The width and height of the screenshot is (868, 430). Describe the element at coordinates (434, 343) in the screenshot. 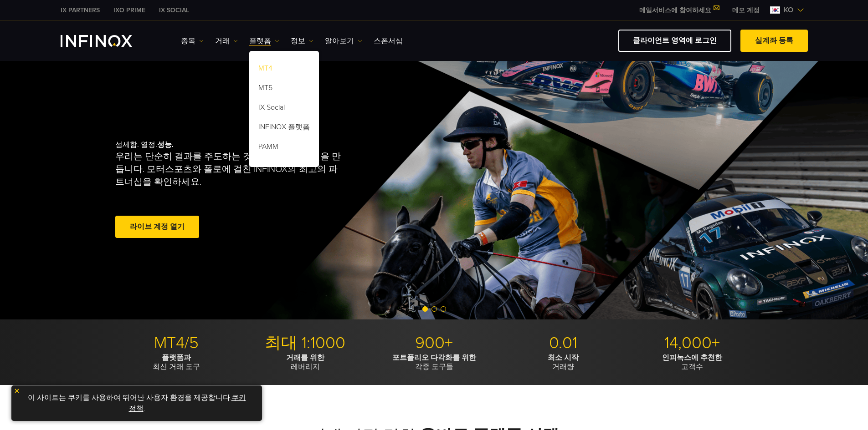

I see `p: 900+` at that location.